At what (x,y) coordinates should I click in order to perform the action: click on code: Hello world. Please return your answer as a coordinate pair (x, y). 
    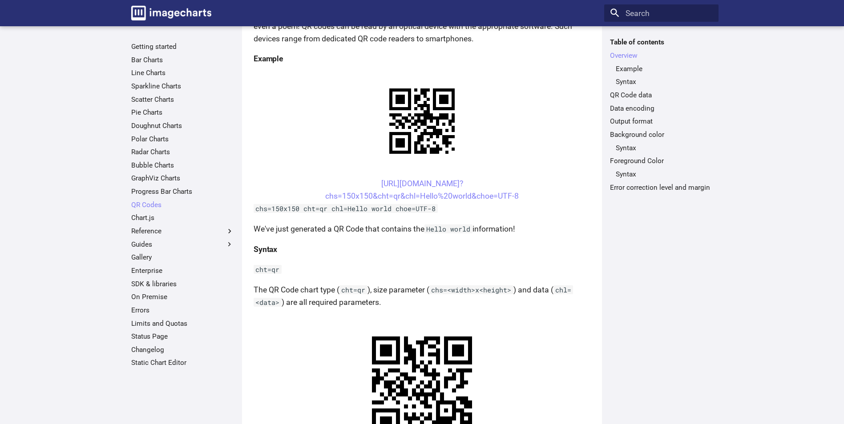
    Looking at the image, I should click on (448, 229).